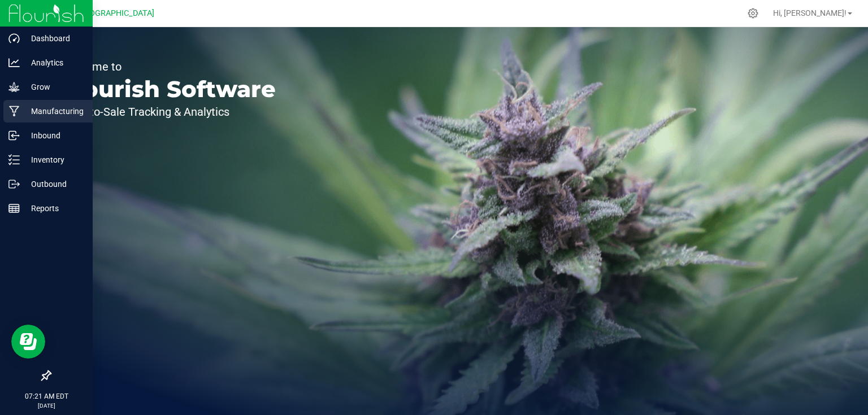 The width and height of the screenshot is (868, 415). Describe the element at coordinates (168, 67) in the screenshot. I see `p: Welcome to` at that location.